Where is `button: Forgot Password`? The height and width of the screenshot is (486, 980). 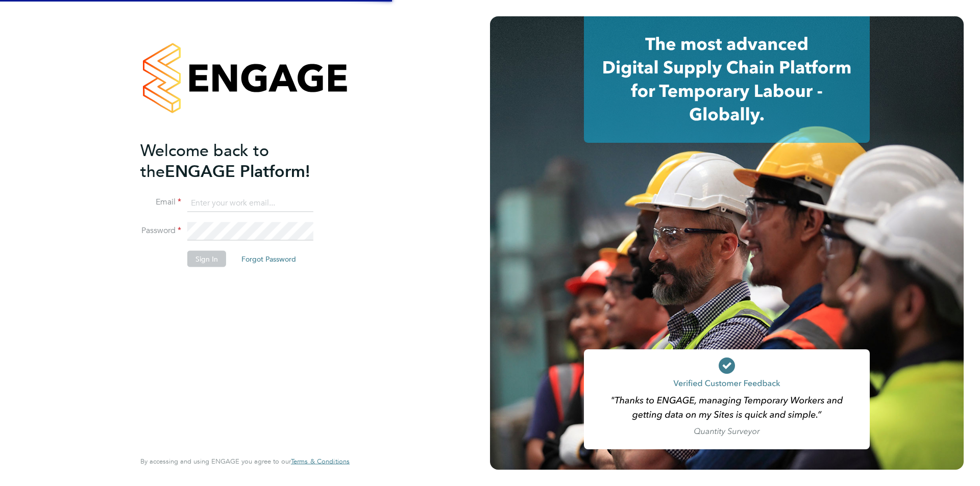
button: Forgot Password is located at coordinates (269, 259).